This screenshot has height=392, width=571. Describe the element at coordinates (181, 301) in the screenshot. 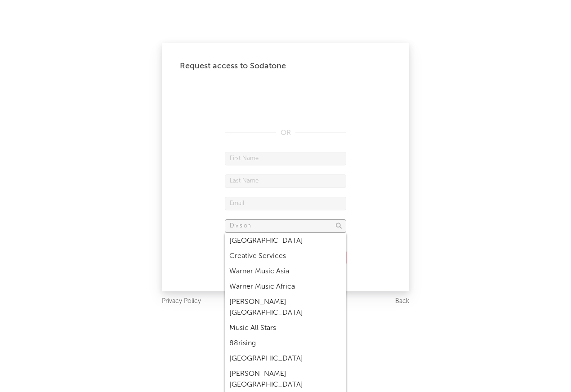

I see `a: Privacy Policy` at that location.